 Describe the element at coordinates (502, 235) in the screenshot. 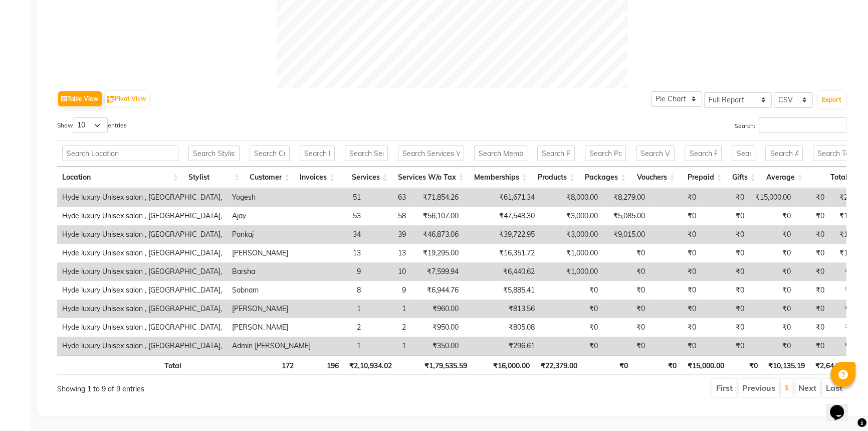

I see `td: ₹39,722.95` at that location.